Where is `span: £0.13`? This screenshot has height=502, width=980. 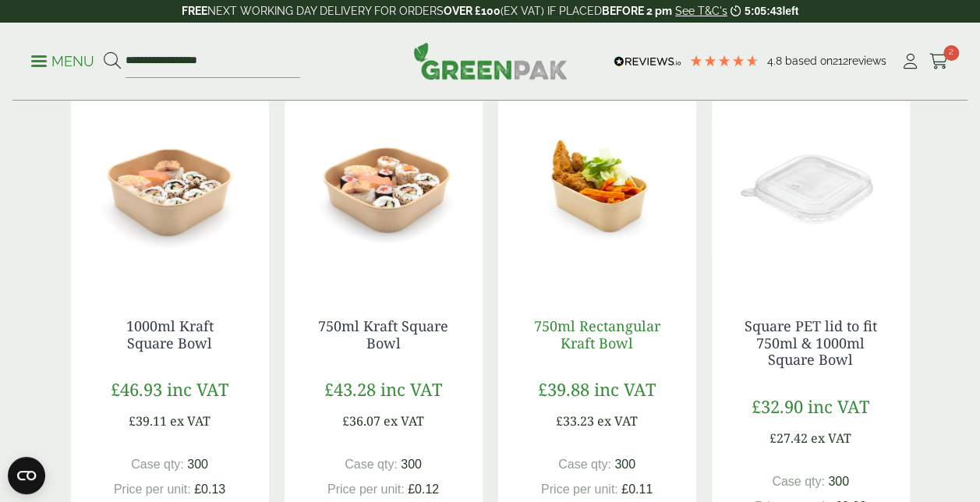
span: £0.13 is located at coordinates (210, 489).